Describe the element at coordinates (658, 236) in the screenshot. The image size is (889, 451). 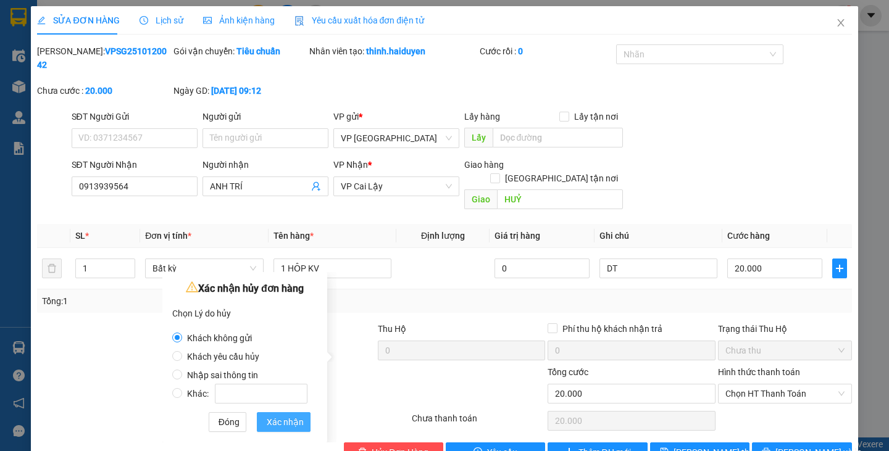
I see `th: Ghi chú` at that location.